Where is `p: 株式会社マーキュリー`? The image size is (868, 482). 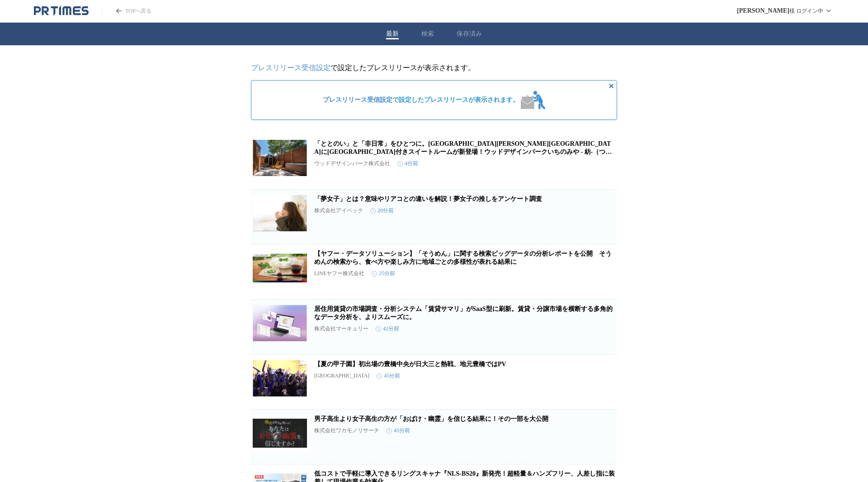 p: 株式会社マーキュリー is located at coordinates (342, 328).